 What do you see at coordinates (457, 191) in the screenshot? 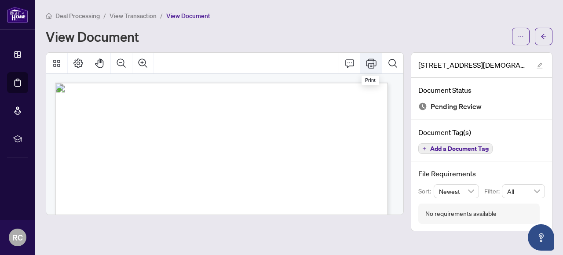
I see `span: Newest` at bounding box center [457, 191].